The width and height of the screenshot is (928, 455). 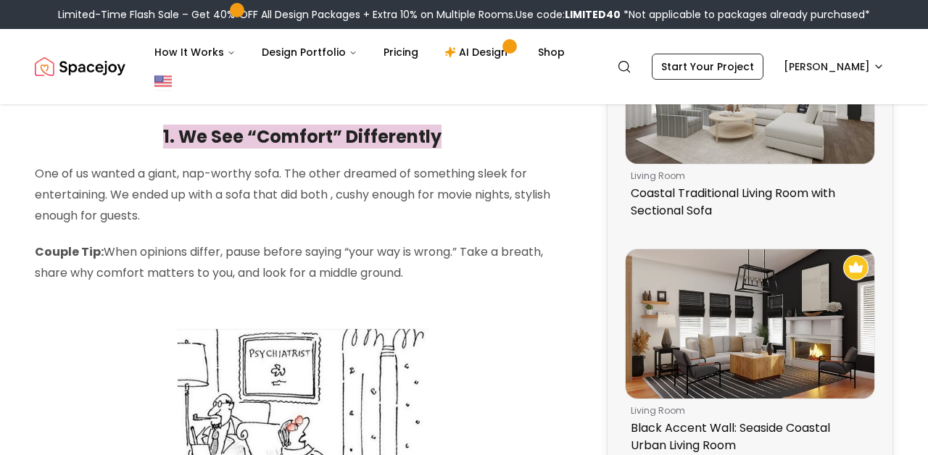 I want to click on button: How It Works, so click(x=195, y=52).